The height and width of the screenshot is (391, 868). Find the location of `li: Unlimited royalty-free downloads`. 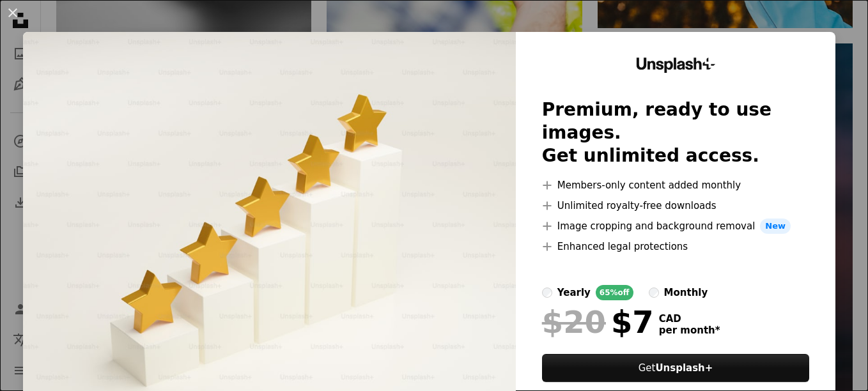

li: Unlimited royalty-free downloads is located at coordinates (676, 206).